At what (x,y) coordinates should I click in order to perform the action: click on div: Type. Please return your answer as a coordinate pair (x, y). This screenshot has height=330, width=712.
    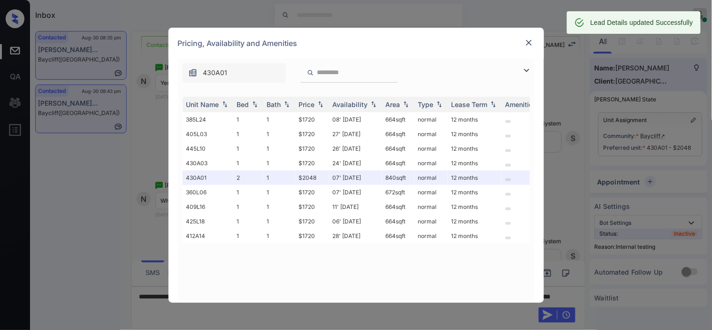
    Looking at the image, I should click on (426, 104).